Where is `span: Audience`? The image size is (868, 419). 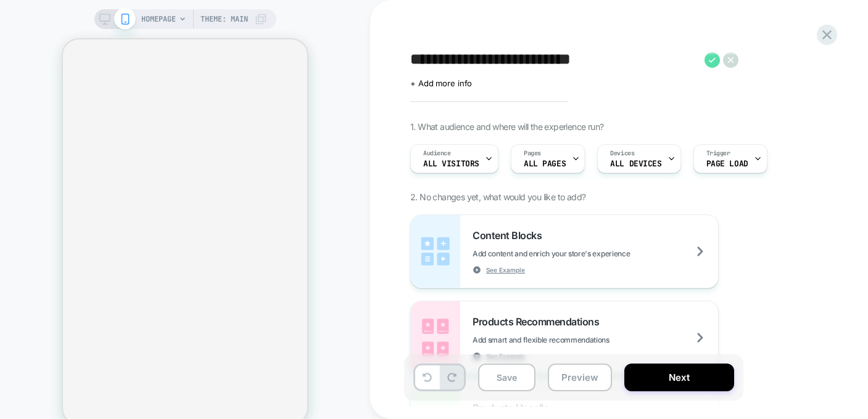 span: Audience is located at coordinates (437, 153).